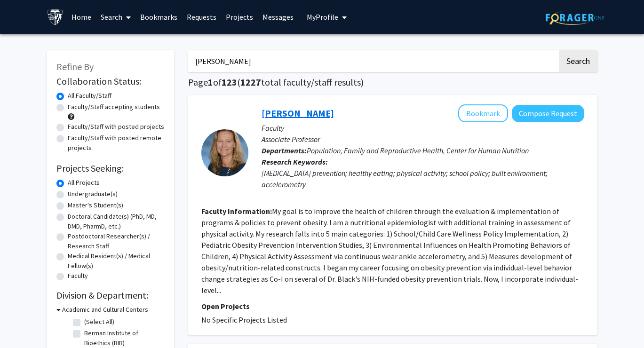 This screenshot has height=348, width=644. I want to click on p: Associate Professor, so click(423, 139).